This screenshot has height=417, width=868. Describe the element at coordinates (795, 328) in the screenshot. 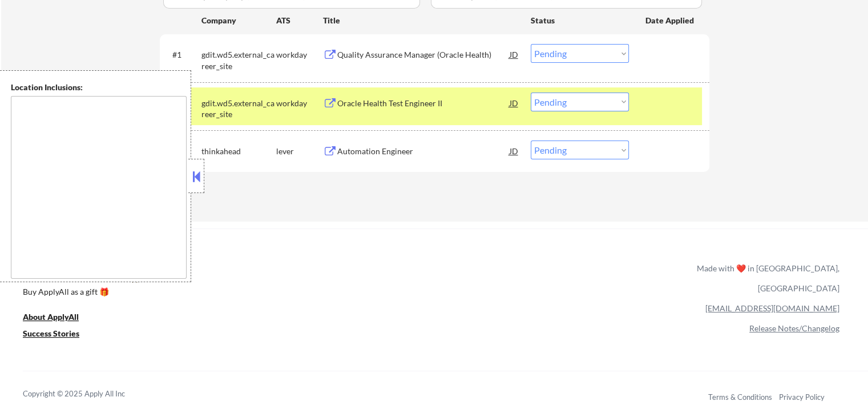

I see `a: Release Notes/Changelog` at that location.